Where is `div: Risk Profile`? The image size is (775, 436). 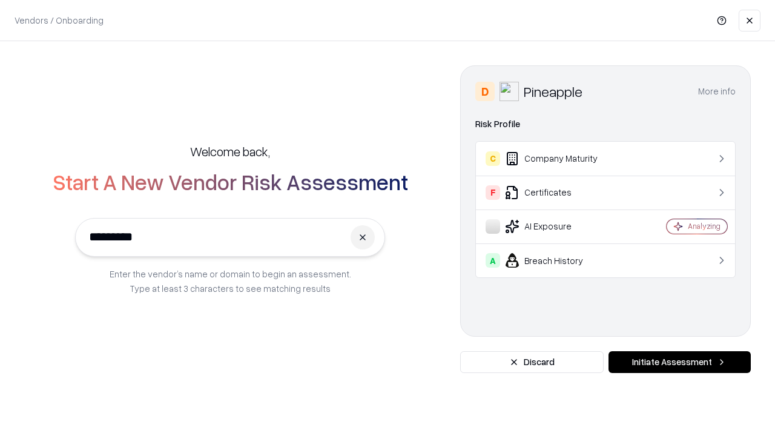 div: Risk Profile is located at coordinates (605, 124).